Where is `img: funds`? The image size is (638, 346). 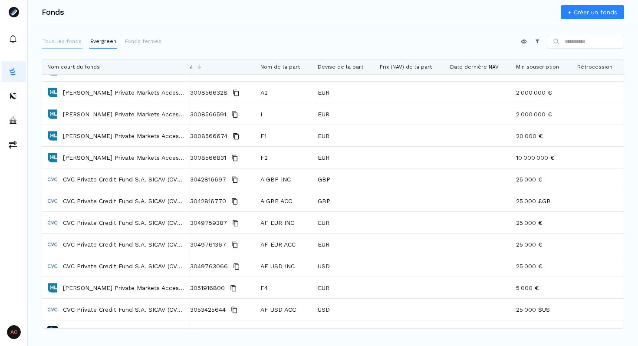 img: funds is located at coordinates (13, 72).